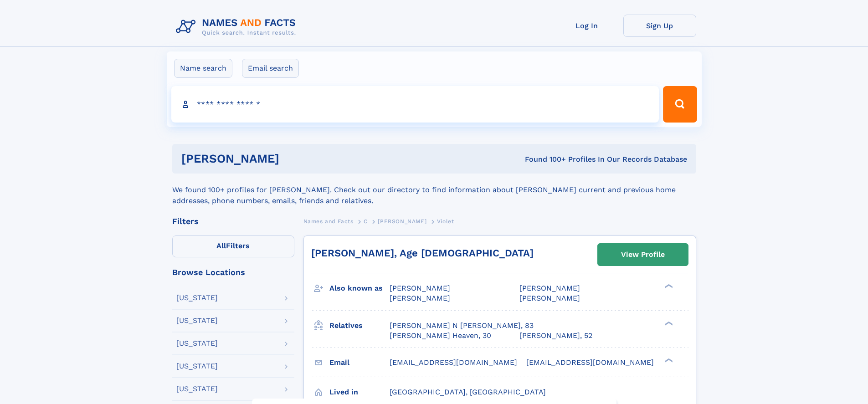  I want to click on span: Violet, so click(445, 222).